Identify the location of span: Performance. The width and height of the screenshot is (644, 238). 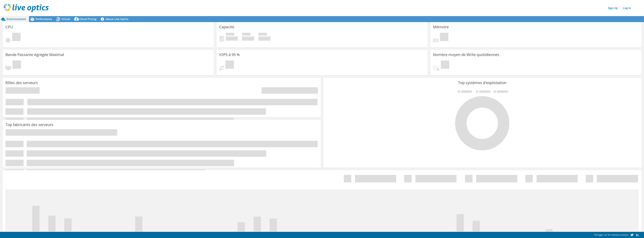
(44, 19).